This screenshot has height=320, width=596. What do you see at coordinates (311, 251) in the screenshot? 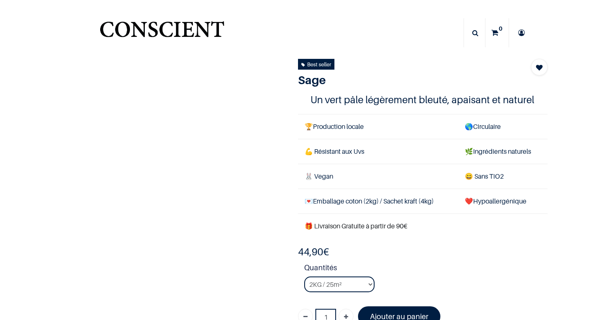
I see `span: 44,90` at bounding box center [311, 251].